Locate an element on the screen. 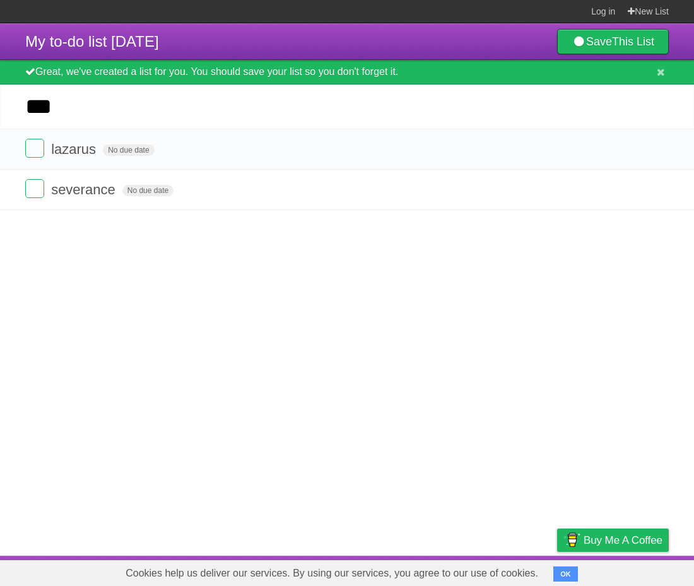  a: About is located at coordinates (402, 571).